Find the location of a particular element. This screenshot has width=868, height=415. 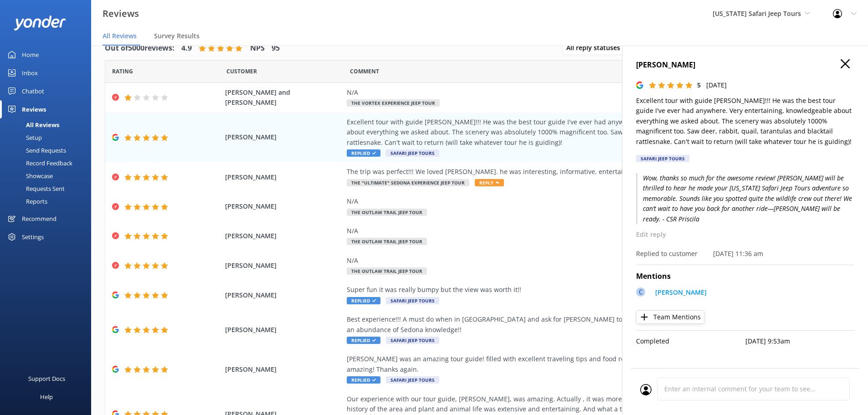

span: The Vortex Experience Jeep Tour is located at coordinates (393, 103).